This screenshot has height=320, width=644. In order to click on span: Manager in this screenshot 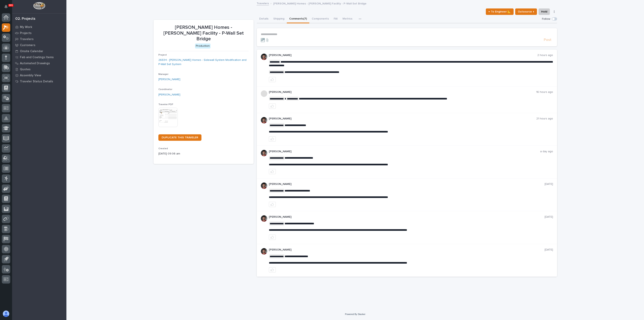, I will do `click(163, 74)`.